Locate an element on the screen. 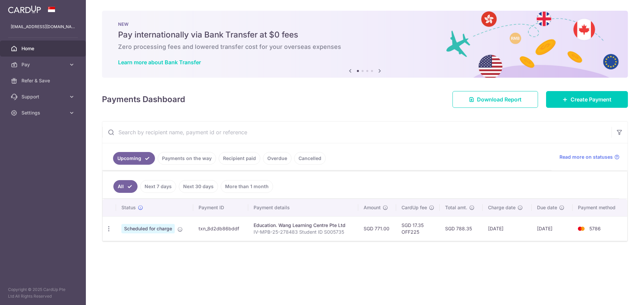 Image resolution: width=644 pixels, height=305 pixels. h5: Pay internationally via Bank Transfer at $0 fees is located at coordinates (365, 35).